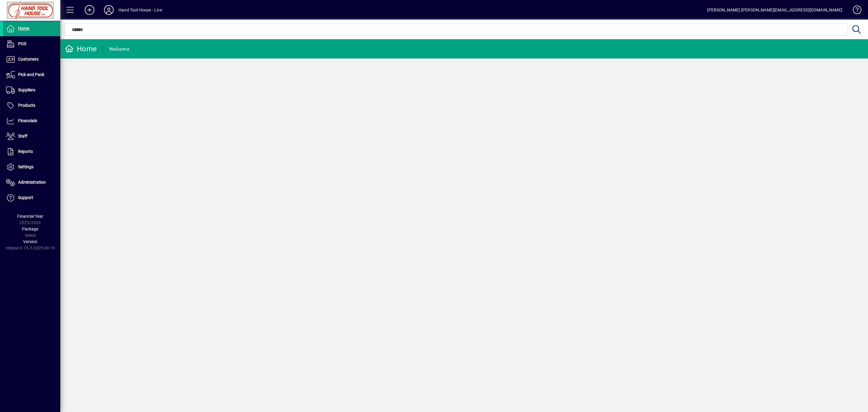 The image size is (868, 412). What do you see at coordinates (22, 136) in the screenshot?
I see `span: Staff` at bounding box center [22, 136].